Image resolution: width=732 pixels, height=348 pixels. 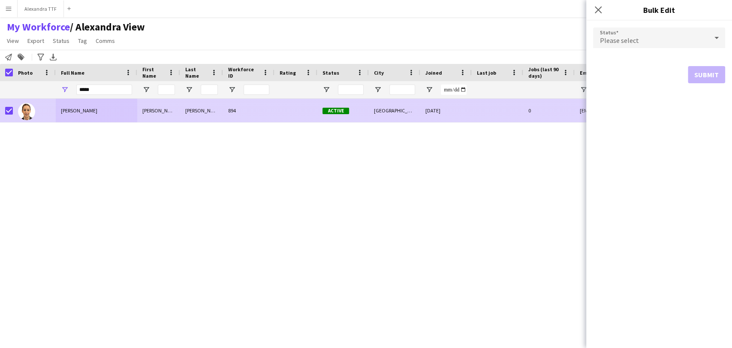 I want to click on span: Tag, so click(x=82, y=41).